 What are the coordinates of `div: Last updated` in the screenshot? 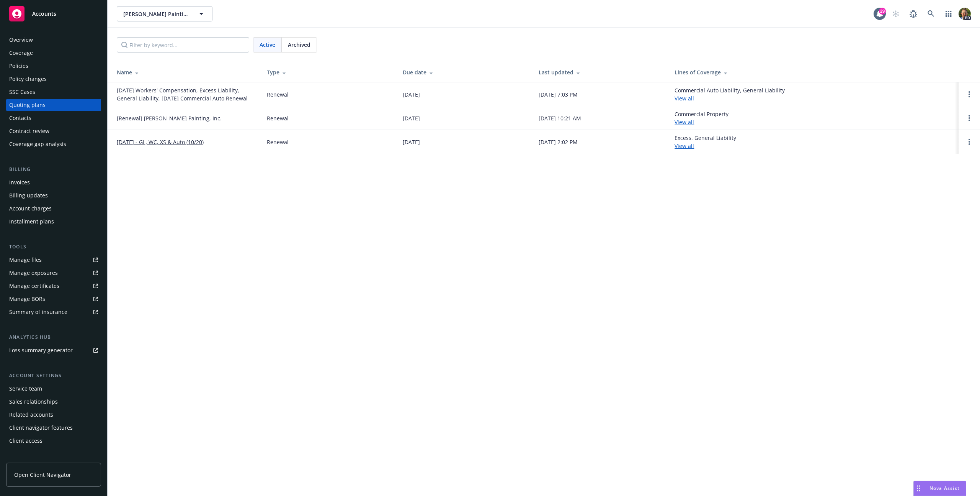 It's located at (601, 72).